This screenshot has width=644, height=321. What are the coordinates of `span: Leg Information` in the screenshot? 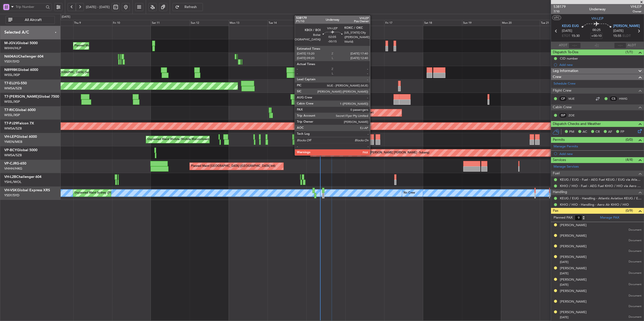 It's located at (565, 71).